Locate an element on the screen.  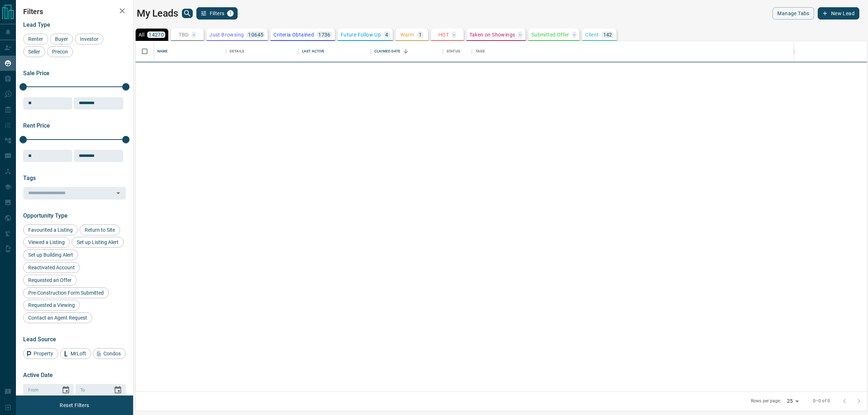
span: Opportunity Type is located at coordinates (45, 215).